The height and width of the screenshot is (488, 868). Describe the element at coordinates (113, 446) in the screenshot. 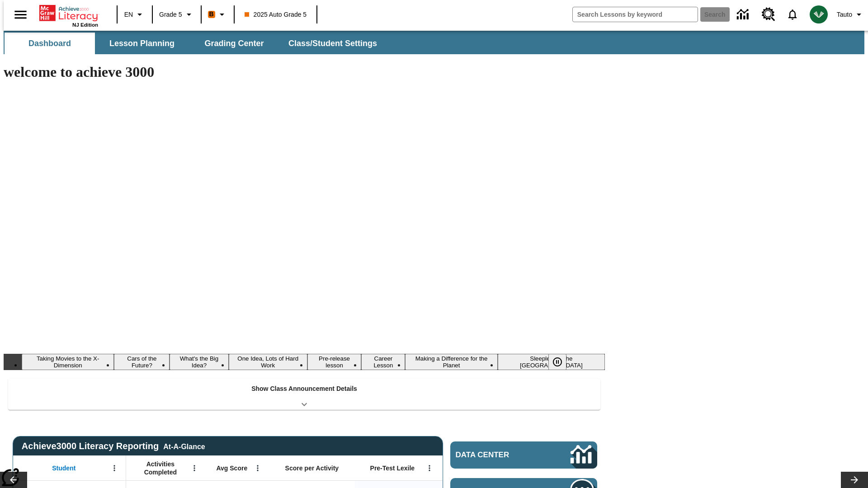

I see `span: Achieve3000 Literacy Reporting` at that location.